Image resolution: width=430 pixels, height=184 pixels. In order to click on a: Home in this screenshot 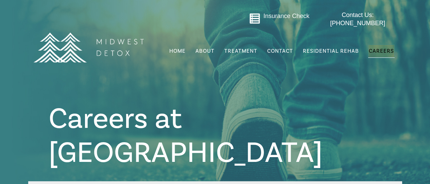, I will do `click(177, 51)`.